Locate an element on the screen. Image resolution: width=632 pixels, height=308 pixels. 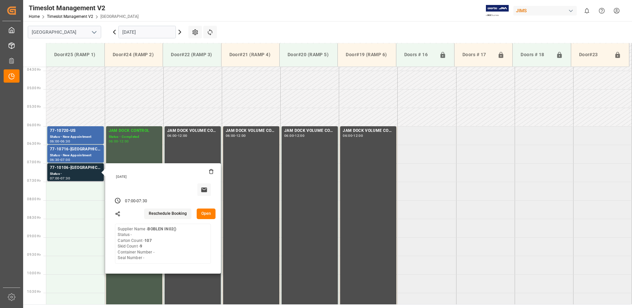
div: Door#24 (RAMP 2) is located at coordinates (134, 55).